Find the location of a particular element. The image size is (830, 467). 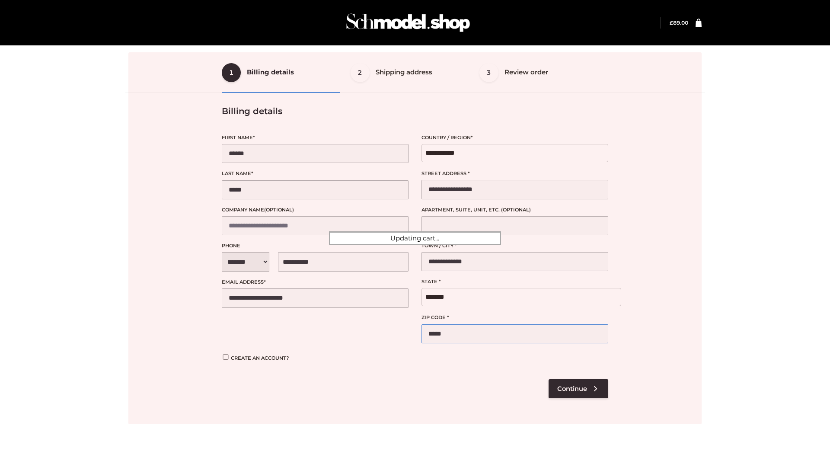

bdi: 89.00 is located at coordinates (679, 22).